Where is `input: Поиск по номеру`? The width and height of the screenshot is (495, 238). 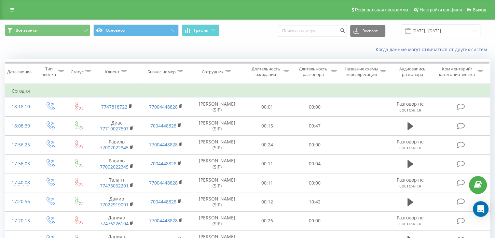
input: Поиск по номеру is located at coordinates (313, 31).